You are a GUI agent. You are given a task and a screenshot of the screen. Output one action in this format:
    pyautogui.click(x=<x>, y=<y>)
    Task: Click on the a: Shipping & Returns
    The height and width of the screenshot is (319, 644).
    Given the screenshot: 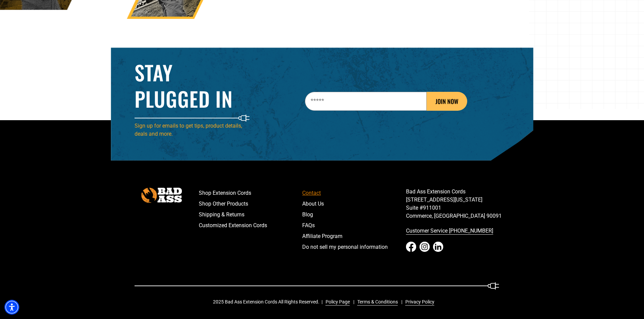 What is the action you would take?
    pyautogui.click(x=251, y=215)
    